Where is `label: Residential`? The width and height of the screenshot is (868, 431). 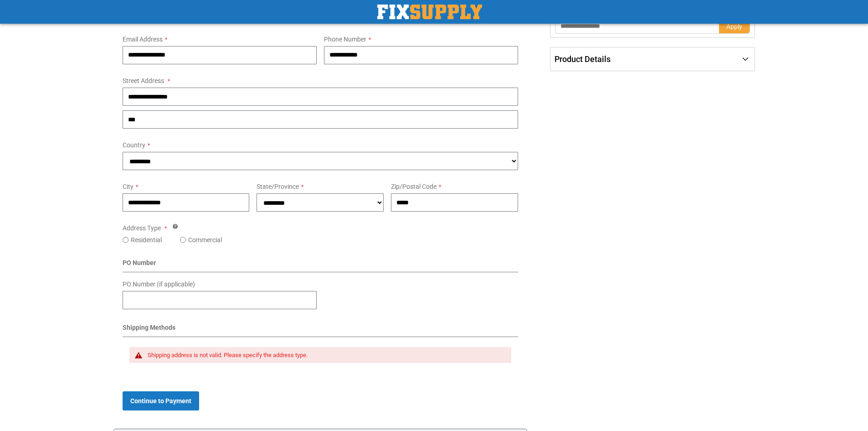
label: Residential is located at coordinates (146, 240).